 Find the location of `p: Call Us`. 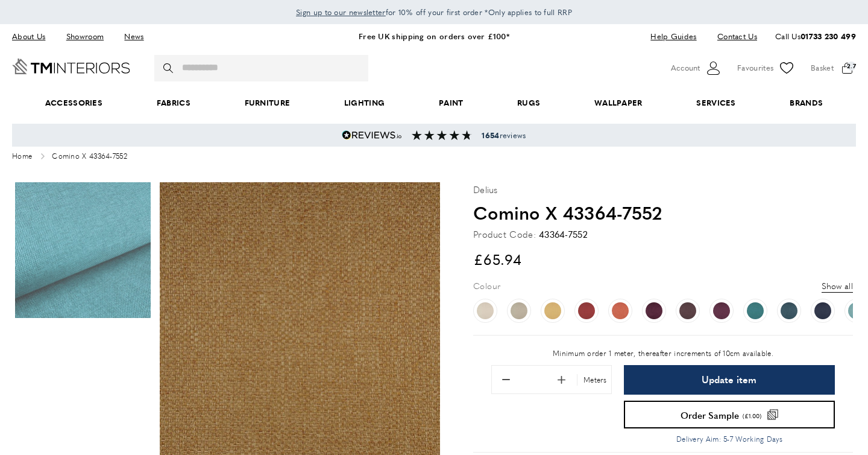

p: Call Us is located at coordinates (816, 36).